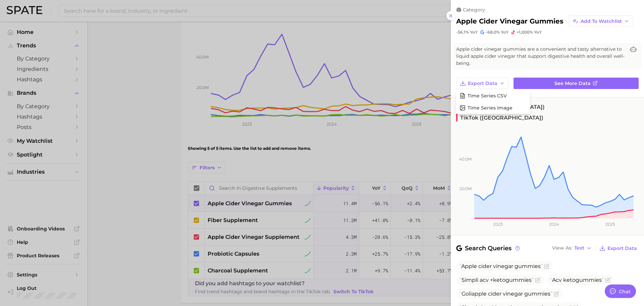 This screenshot has width=644, height=306. I want to click on span: Goli, so click(506, 294).